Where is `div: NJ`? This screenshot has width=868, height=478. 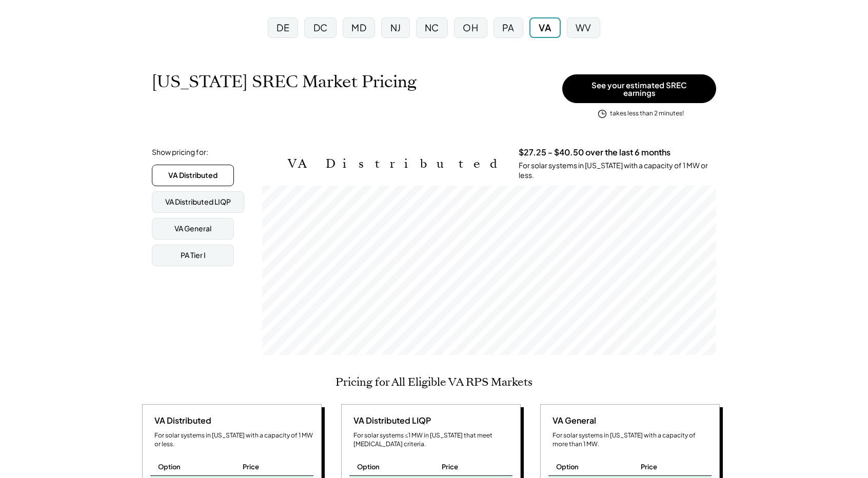 div: NJ is located at coordinates (395, 27).